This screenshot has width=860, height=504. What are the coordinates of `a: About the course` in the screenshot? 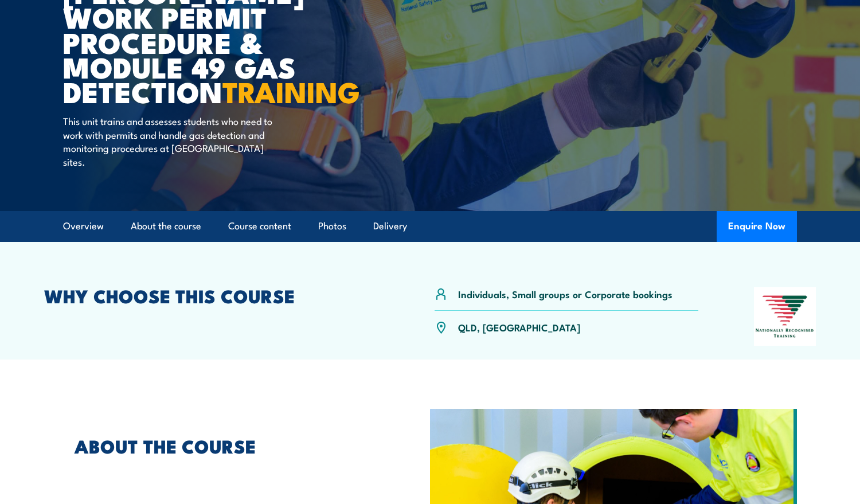 It's located at (165, 226).